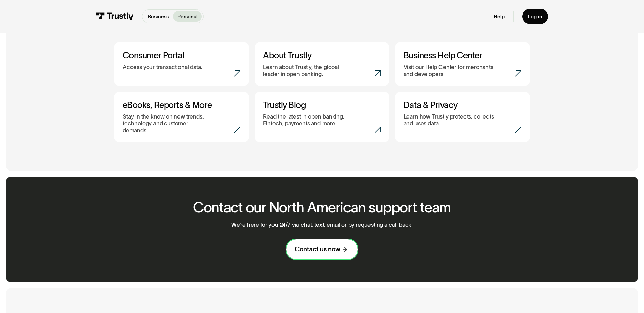  I want to click on a: eBooks, Reports & MoreStay in the know on new trends, technology and customer demands., so click(181, 117).